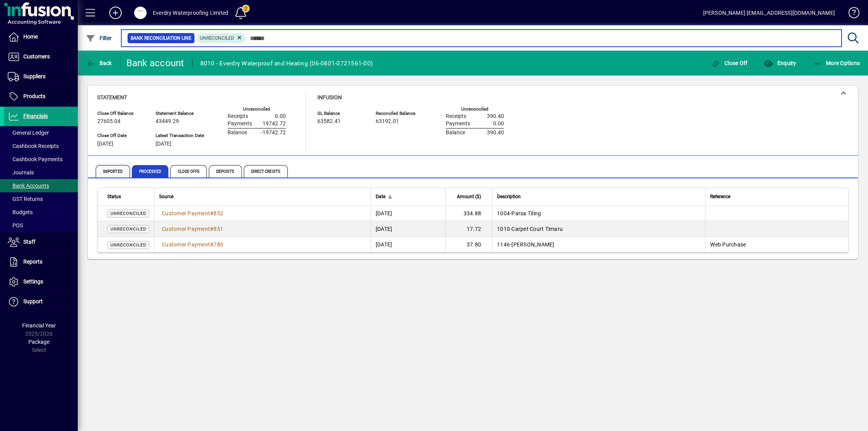 The image size is (868, 431). Describe the element at coordinates (218, 229) in the screenshot. I see `span: 851` at that location.